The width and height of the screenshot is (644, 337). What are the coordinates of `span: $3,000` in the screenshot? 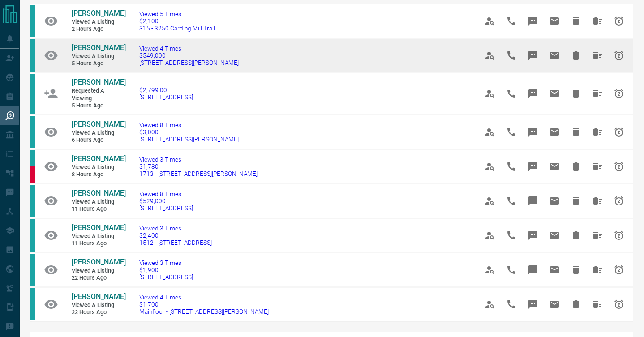 It's located at (189, 132).